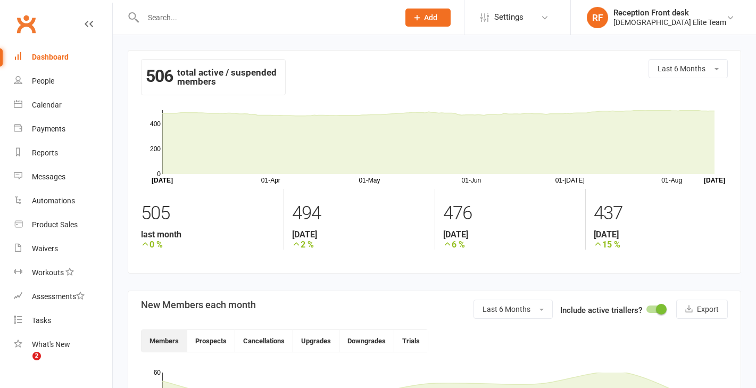 The height and width of the screenshot is (388, 756). What do you see at coordinates (510, 244) in the screenshot?
I see `strong: 6 %` at bounding box center [510, 244].